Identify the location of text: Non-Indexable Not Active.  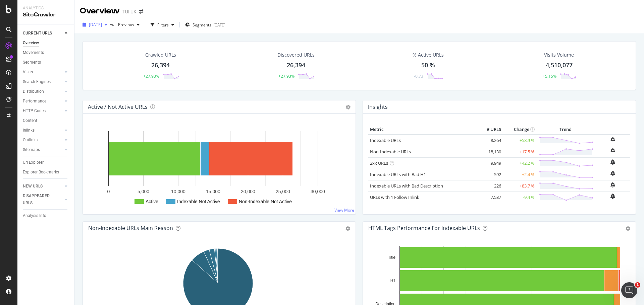
(265, 202).